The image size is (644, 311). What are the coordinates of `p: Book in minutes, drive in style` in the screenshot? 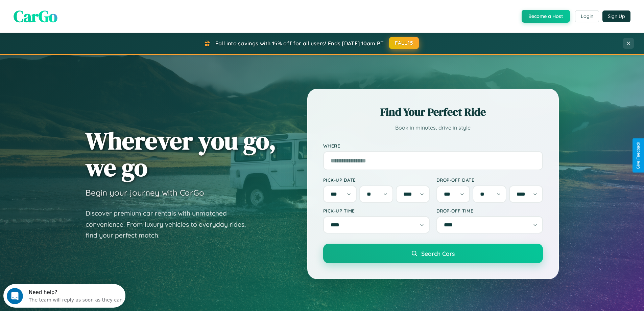 It's located at (433, 127).